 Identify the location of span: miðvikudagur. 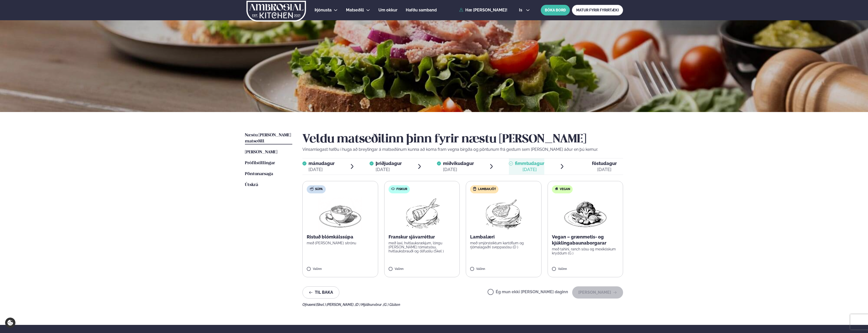
(458, 163).